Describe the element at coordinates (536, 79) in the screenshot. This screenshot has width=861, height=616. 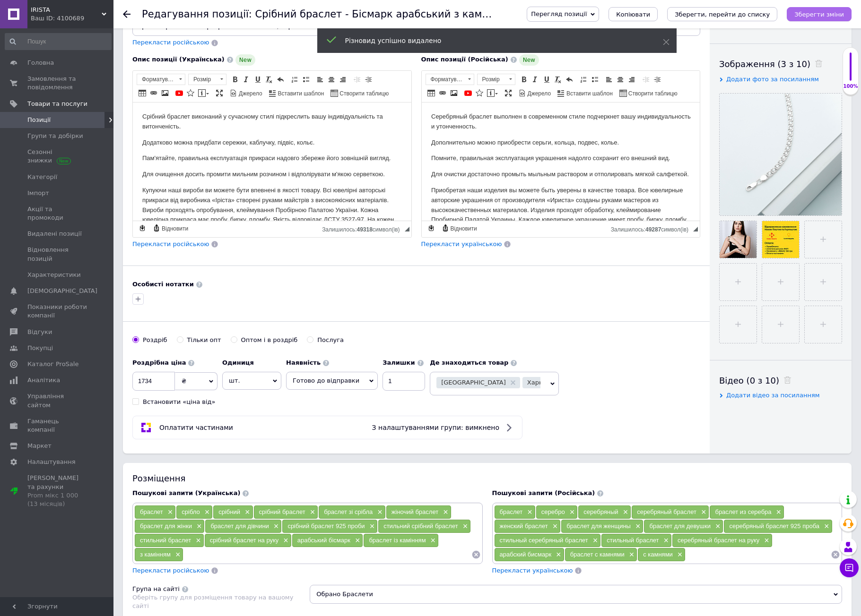
I see `a: Курсив (Ctrl+I)` at that location.